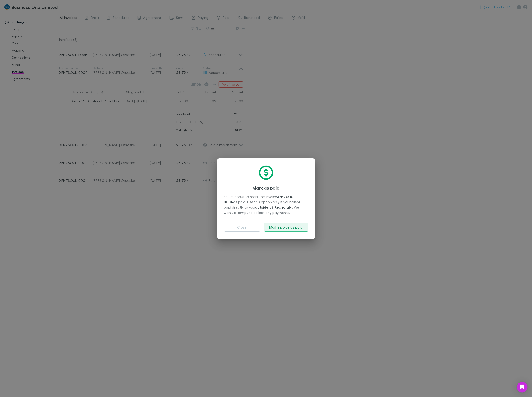 Image resolution: width=532 pixels, height=397 pixels. Describe the element at coordinates (273, 207) in the screenshot. I see `strong: outside of Rechargly` at that location.